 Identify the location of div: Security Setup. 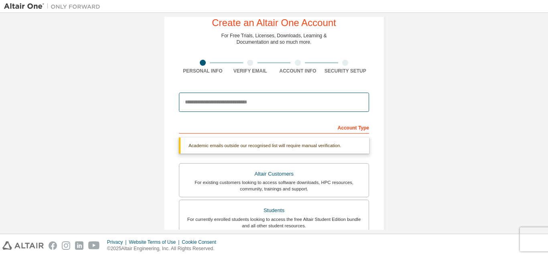
(345, 71).